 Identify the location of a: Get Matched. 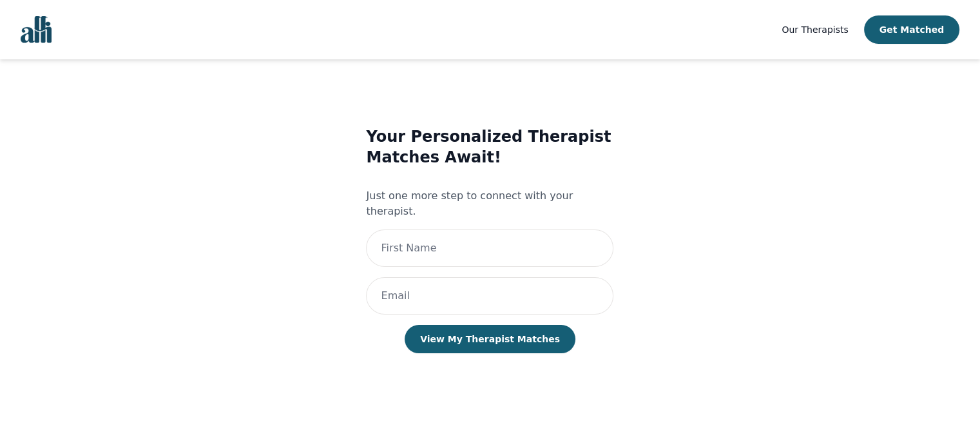
(911, 30).